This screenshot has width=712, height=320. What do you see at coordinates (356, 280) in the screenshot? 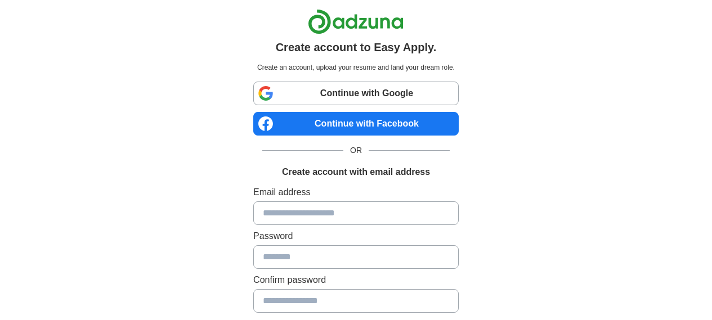
I see `label: Confirm password` at bounding box center [356, 280].